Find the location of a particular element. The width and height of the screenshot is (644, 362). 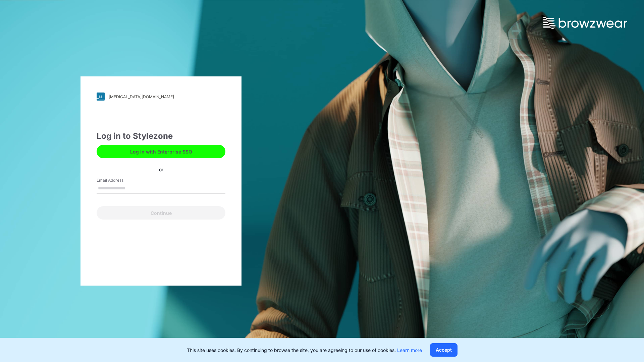

p: This site uses cookies. By continuing to browse the site, you are agreeing to our use of cookies. is located at coordinates (304, 350).